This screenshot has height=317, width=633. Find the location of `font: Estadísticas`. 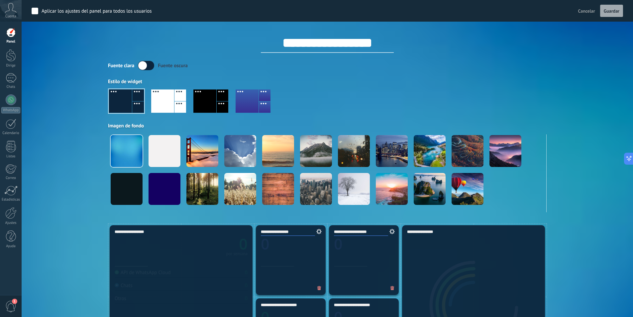

font: Estadísticas is located at coordinates (11, 200).